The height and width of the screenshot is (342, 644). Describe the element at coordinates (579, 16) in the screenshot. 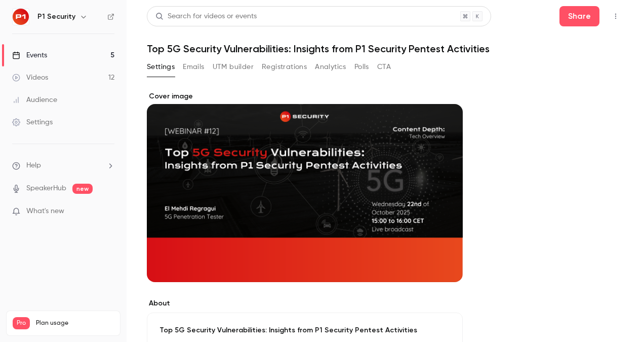

I see `button: Share` at that location.